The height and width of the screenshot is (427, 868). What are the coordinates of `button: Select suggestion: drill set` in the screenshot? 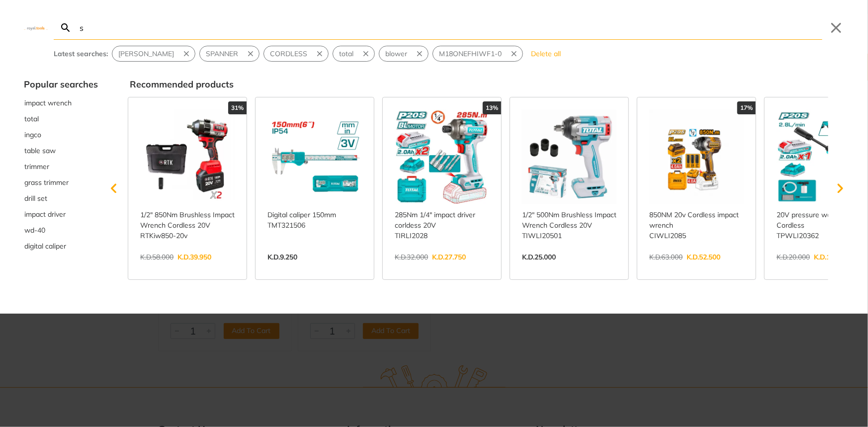 It's located at (60, 198).